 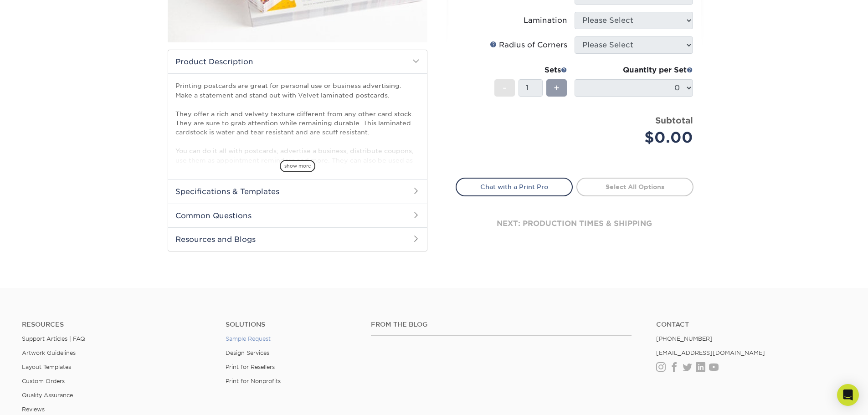 I want to click on div: Sets, so click(x=531, y=70).